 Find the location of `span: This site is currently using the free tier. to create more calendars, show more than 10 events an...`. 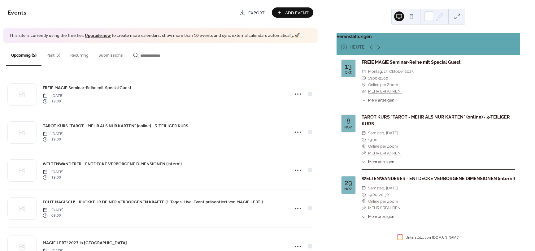

span: This site is currently using the free tier. to create more calendars, show more than 10 events an... is located at coordinates (155, 36).